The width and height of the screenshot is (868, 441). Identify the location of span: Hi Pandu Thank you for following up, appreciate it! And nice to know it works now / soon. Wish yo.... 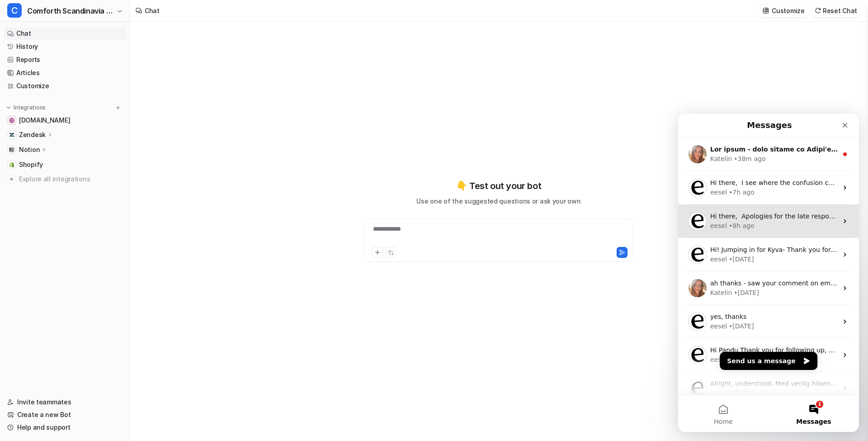
(209, 237).